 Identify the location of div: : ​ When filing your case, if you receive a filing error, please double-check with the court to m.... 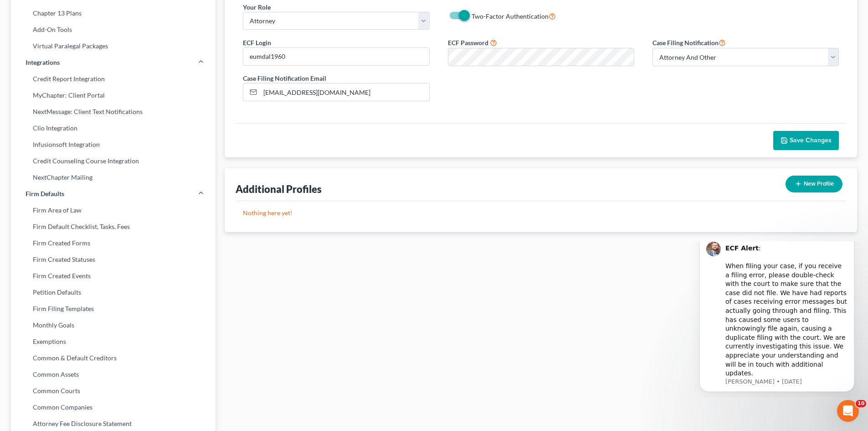
(101, 70).